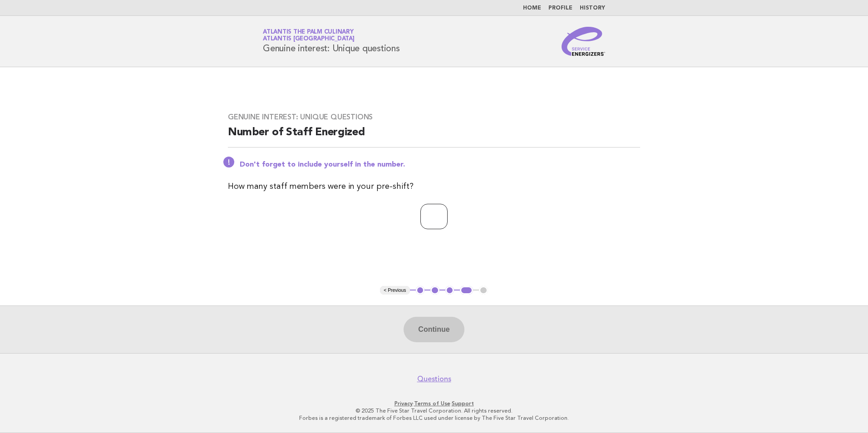 The image size is (868, 433). What do you see at coordinates (440, 165) in the screenshot?
I see `p: Don't forget to include yourself in the number.` at bounding box center [440, 165].